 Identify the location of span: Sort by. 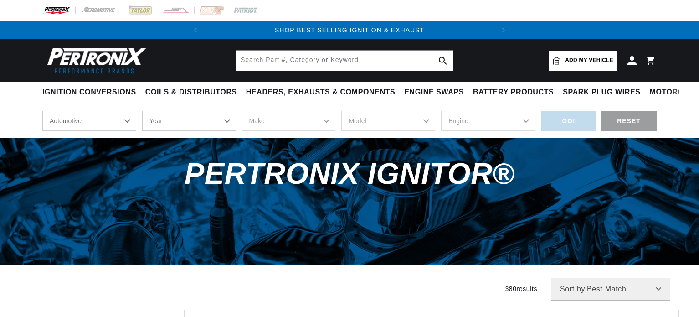
(573, 289).